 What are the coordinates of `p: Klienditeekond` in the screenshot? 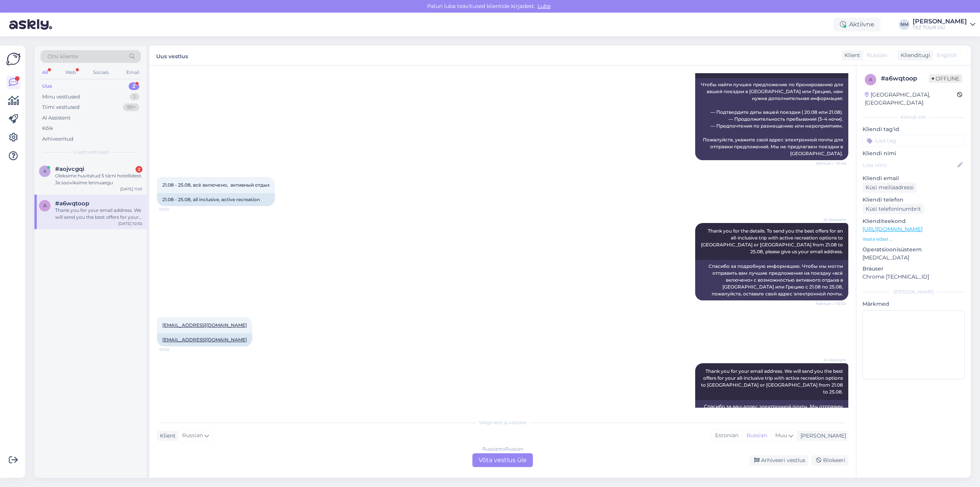 It's located at (914, 221).